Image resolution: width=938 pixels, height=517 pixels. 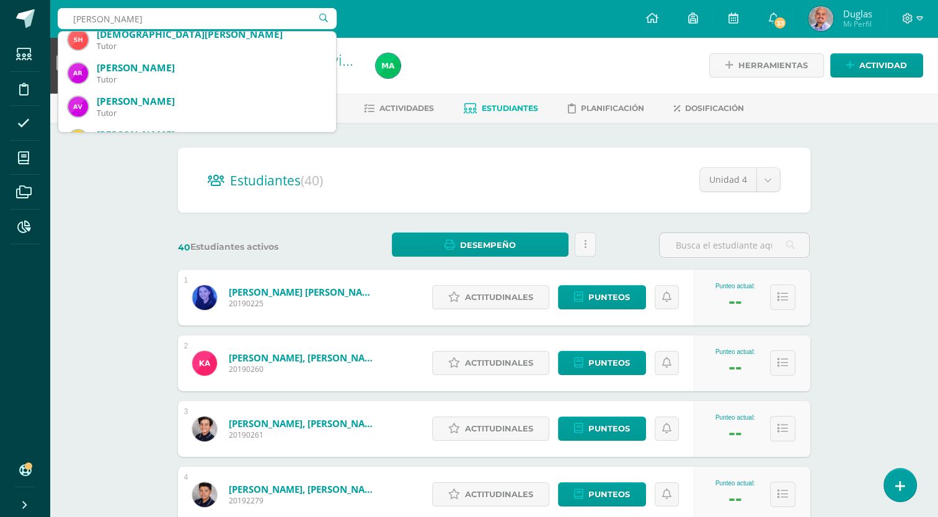 What do you see at coordinates (480, 244) in the screenshot?
I see `a: Desempeño` at bounding box center [480, 244].